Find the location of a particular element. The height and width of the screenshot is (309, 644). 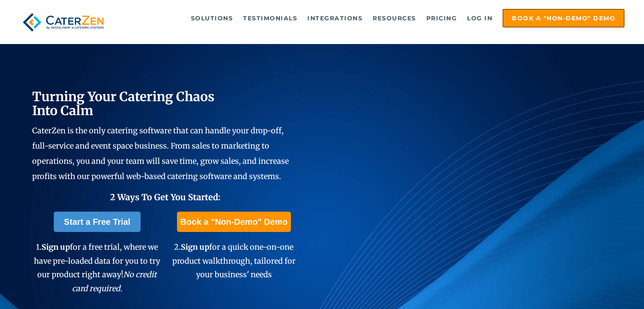

span: Turning Your Catering Chaos Into Calm is located at coordinates (123, 103).